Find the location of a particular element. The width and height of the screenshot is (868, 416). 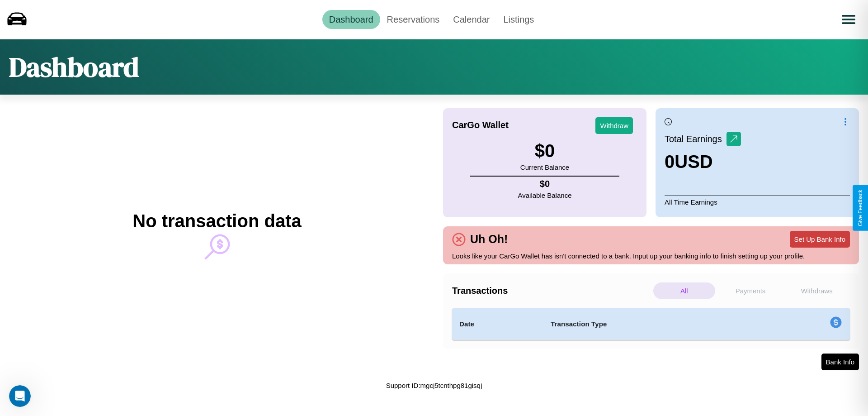

button: Set Up Bank Info is located at coordinates (820, 239).